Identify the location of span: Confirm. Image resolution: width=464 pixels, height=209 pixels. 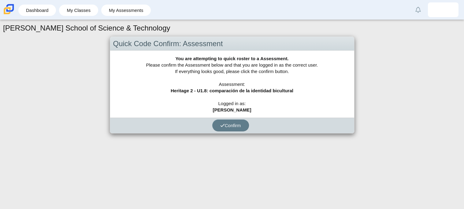
(230, 125).